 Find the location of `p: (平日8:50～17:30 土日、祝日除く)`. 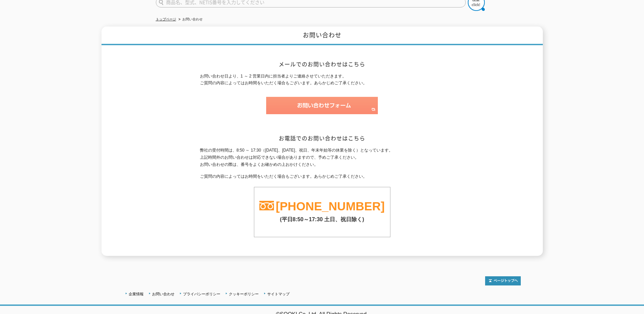

p: (平日8:50～17:30 土日、祝日除く) is located at coordinates (322, 218).